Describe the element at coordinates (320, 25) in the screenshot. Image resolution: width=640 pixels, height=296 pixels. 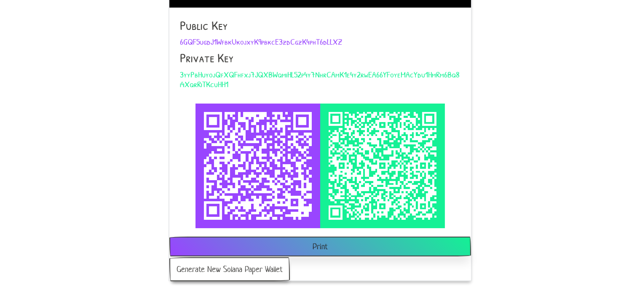
I see `h4: Public Key` at that location.